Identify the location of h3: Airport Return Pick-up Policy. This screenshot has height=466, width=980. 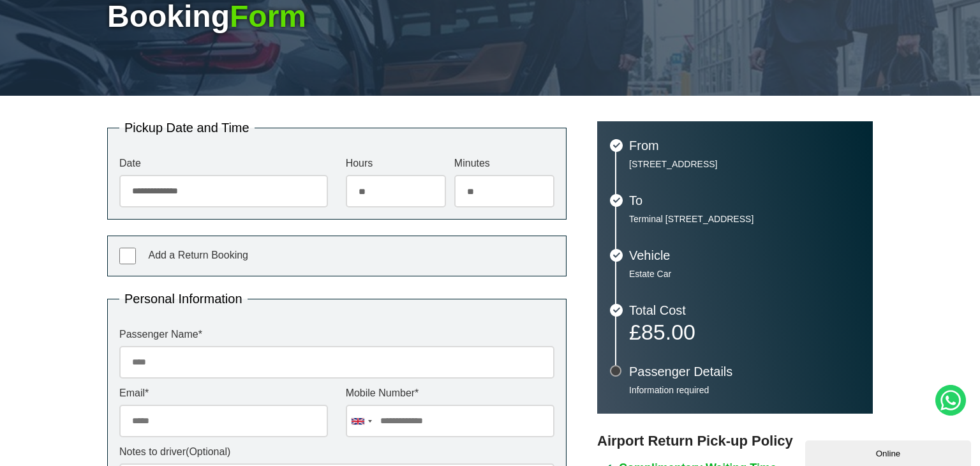
(735, 441).